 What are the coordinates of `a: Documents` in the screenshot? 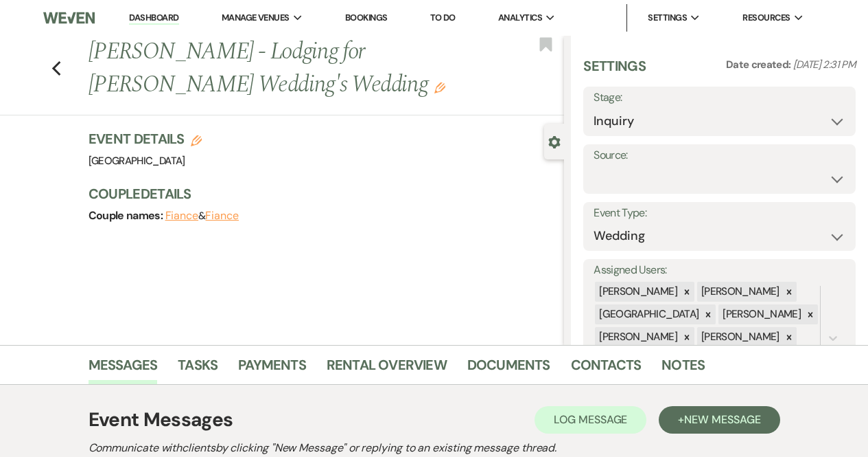 It's located at (508, 369).